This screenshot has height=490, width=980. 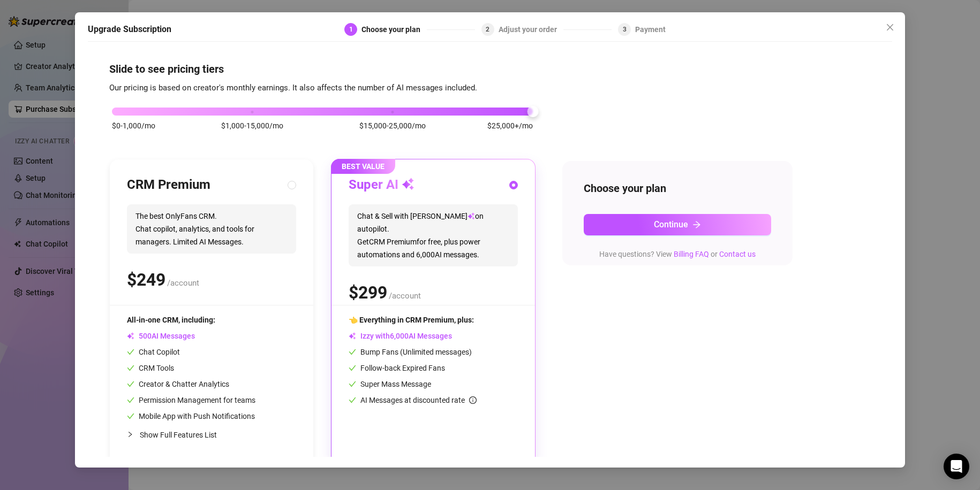 I want to click on span: Creator & Chatter Analytics, so click(x=178, y=384).